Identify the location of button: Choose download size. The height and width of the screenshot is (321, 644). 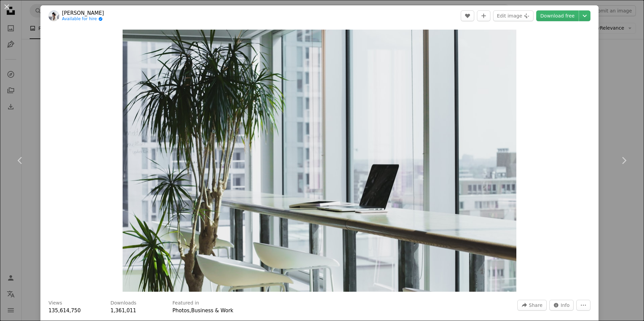
(585, 16).